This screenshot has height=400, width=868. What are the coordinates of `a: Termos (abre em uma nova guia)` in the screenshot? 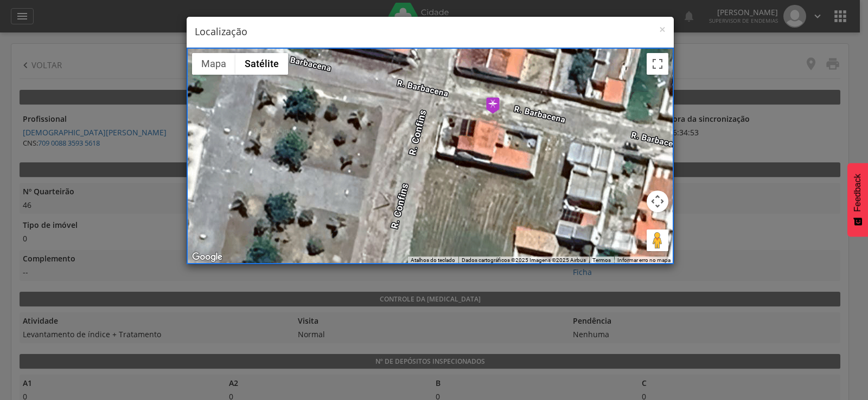 It's located at (602, 260).